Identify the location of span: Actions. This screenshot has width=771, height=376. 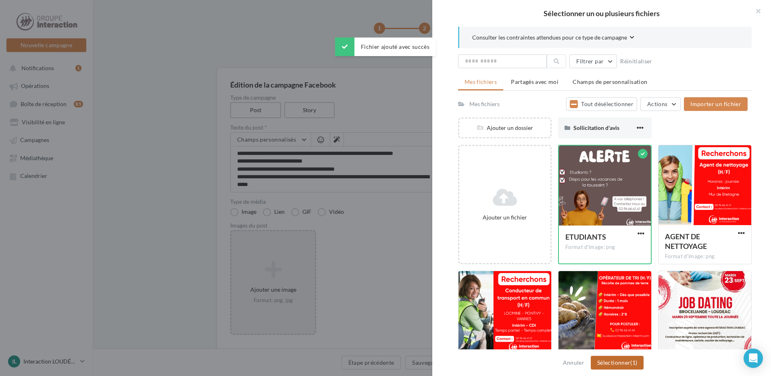
(657, 104).